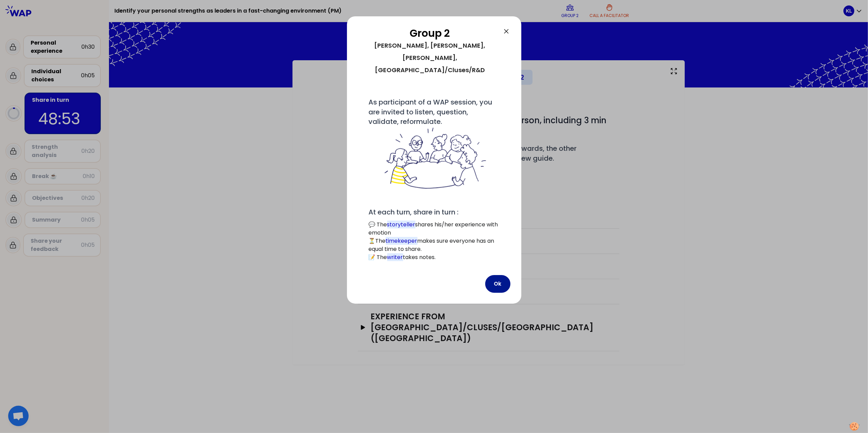  I want to click on span: As participant of a WAP session, you are invited to listen, question, validate, reformulate., so click(434, 144).